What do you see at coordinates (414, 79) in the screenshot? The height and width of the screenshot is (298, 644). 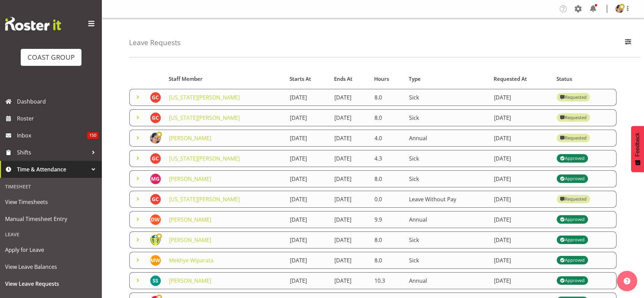 I see `span: Type` at bounding box center [414, 79].